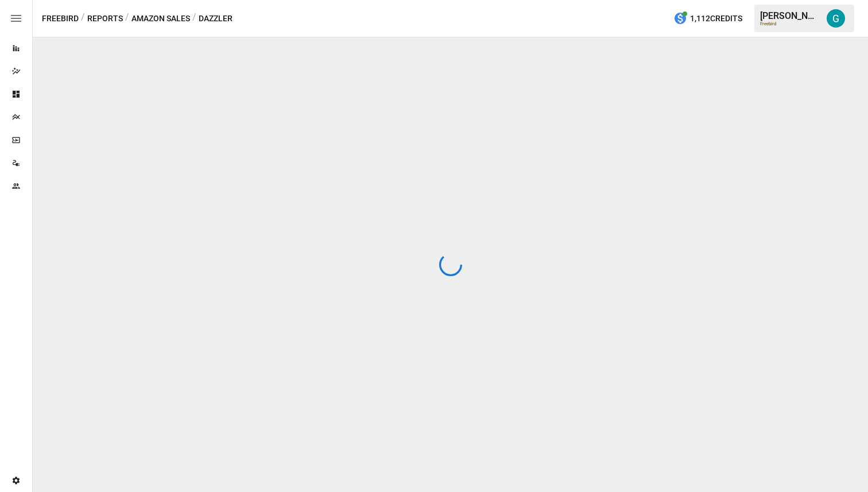 The height and width of the screenshot is (492, 868). What do you see at coordinates (60, 18) in the screenshot?
I see `button: Freebird` at bounding box center [60, 18].